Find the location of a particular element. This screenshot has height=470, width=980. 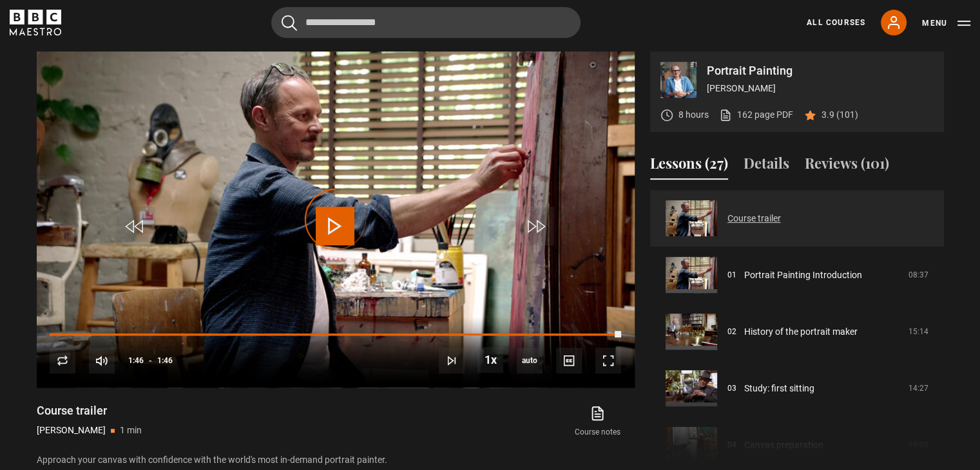

svg: BBC Maestro is located at coordinates (35, 23).